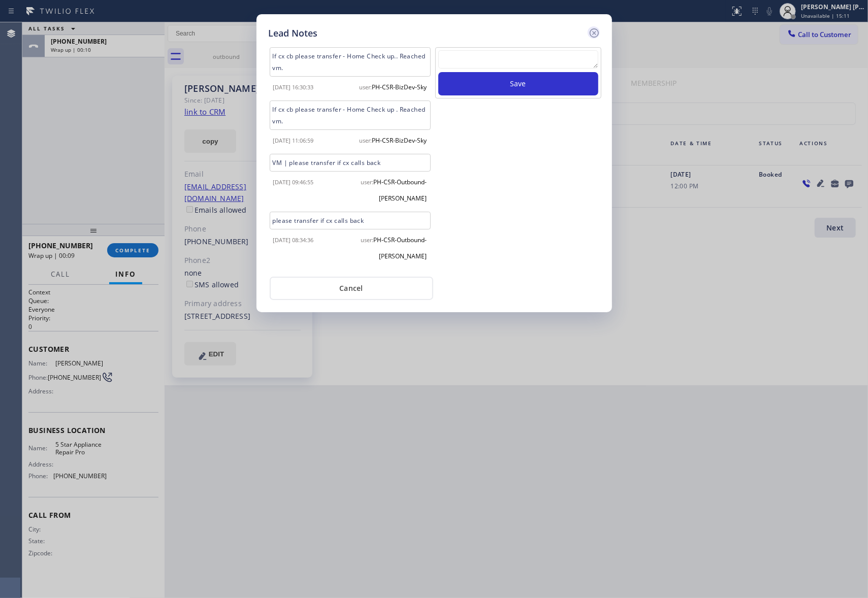  What do you see at coordinates (349, 115) in the screenshot?
I see `div: If cx cb please transfer - Home Check up . Reached vm.` at bounding box center [349, 115].